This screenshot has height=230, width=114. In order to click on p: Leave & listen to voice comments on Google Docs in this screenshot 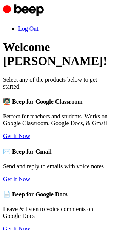, I will do `click(57, 212)`.